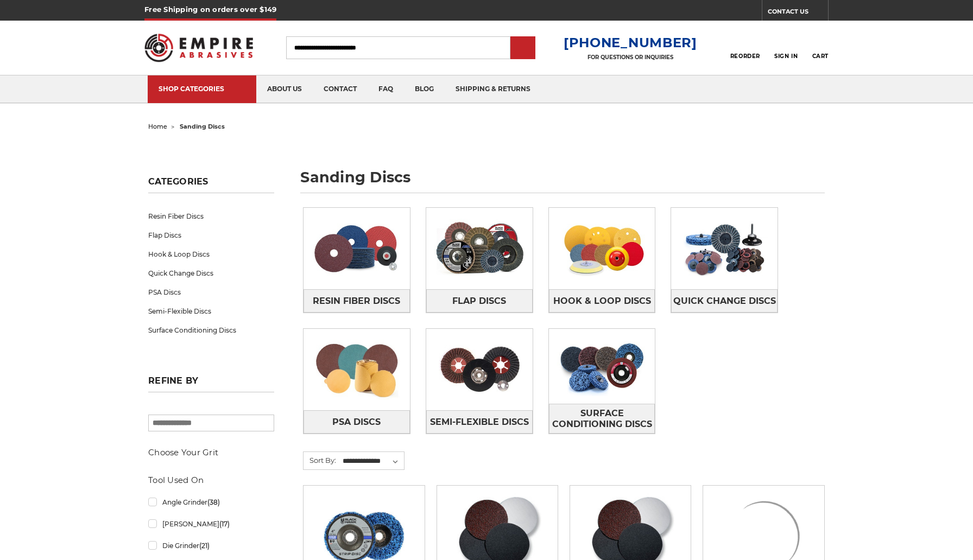 This screenshot has width=973, height=560. I want to click on a: Angle Grinder(38), so click(212, 502).